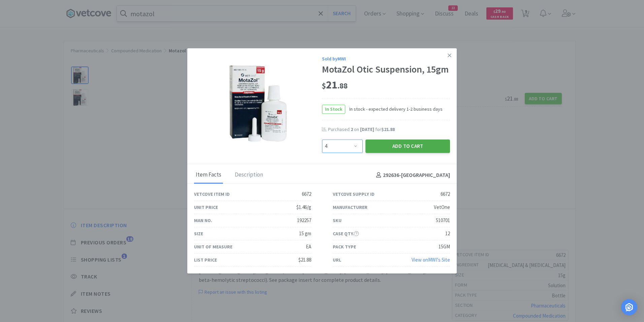 This screenshot has height=322, width=644. Describe the element at coordinates (442, 207) in the screenshot. I see `div: VetOne` at that location.